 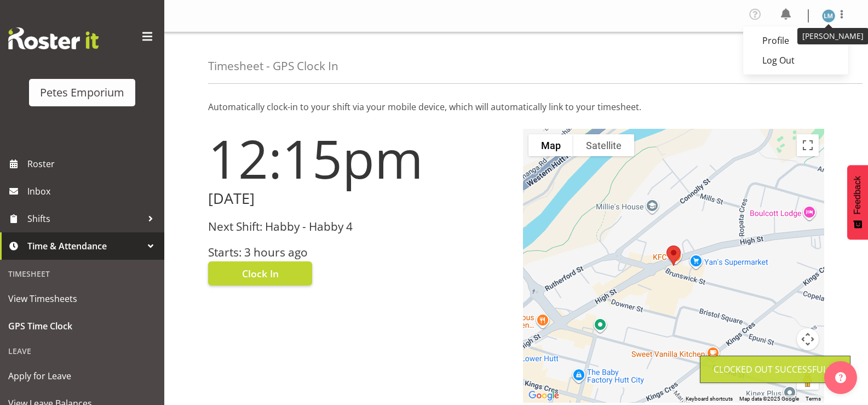 I want to click on a: Open this area in Google Maps (opens a new window), so click(x=544, y=396).